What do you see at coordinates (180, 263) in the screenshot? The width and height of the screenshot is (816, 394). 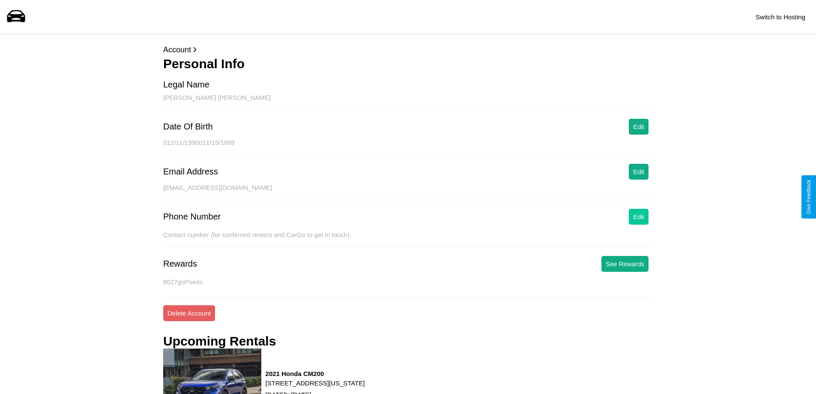 I see `div: Rewards` at bounding box center [180, 263].